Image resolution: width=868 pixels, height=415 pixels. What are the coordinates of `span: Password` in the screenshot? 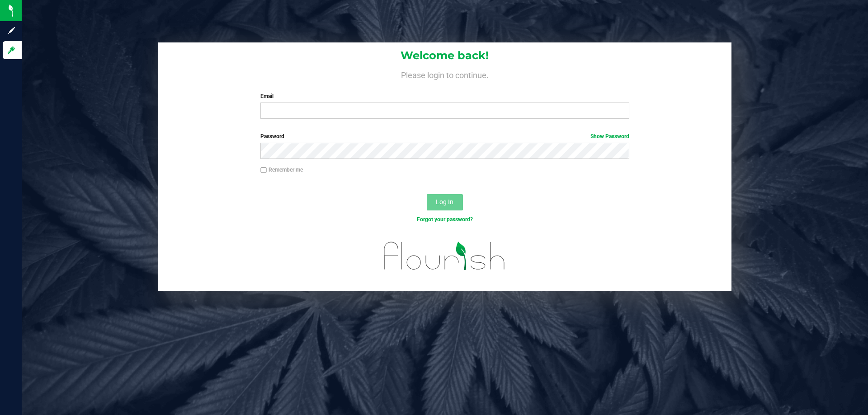 It's located at (272, 136).